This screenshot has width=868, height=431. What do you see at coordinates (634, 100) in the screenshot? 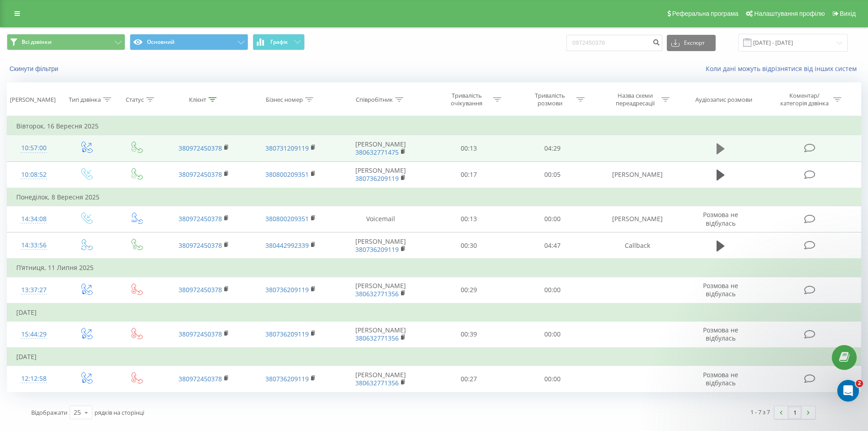
I see `div: Назва схеми переадресації` at bounding box center [634, 100].